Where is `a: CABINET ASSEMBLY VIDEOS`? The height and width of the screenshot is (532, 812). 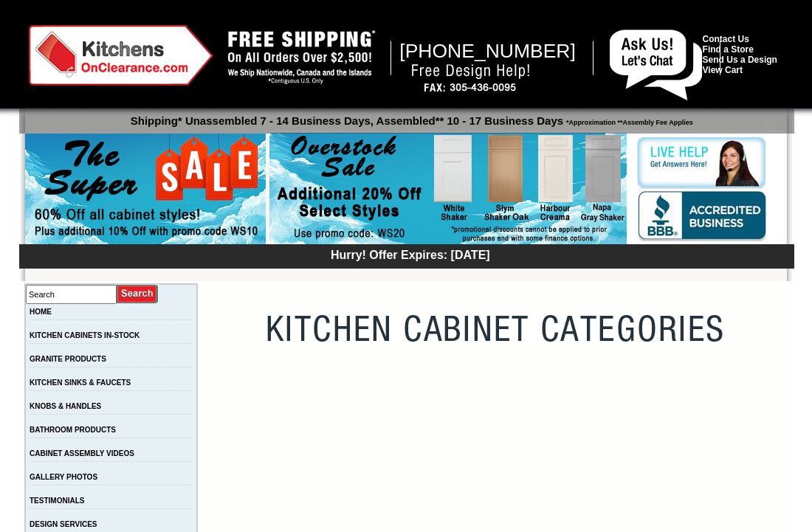
a: CABINET ASSEMBLY VIDEOS is located at coordinates (82, 453).